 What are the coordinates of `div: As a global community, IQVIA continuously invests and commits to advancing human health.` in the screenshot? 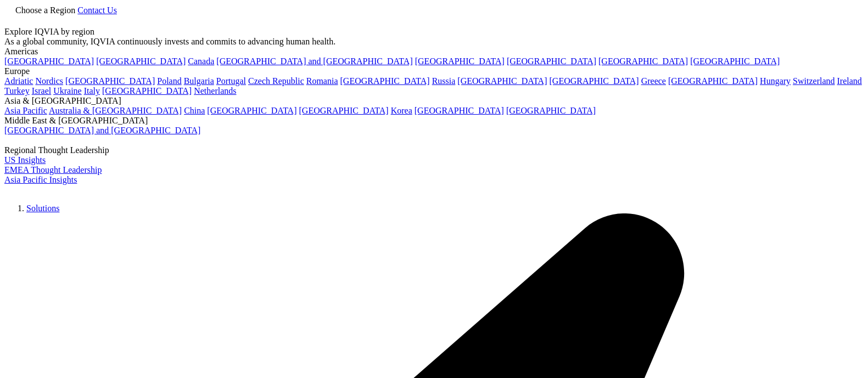 It's located at (434, 41).